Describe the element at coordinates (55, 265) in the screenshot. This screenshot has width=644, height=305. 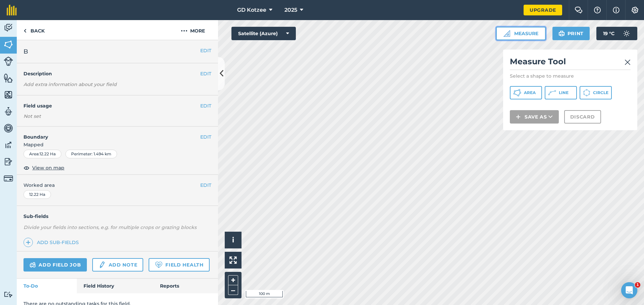
I see `a: Add field job` at that location.